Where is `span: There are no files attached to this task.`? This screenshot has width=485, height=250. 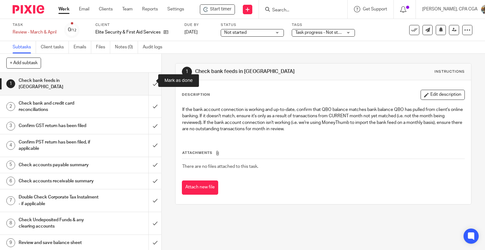 span: There are no files attached to this task. is located at coordinates (220, 166).